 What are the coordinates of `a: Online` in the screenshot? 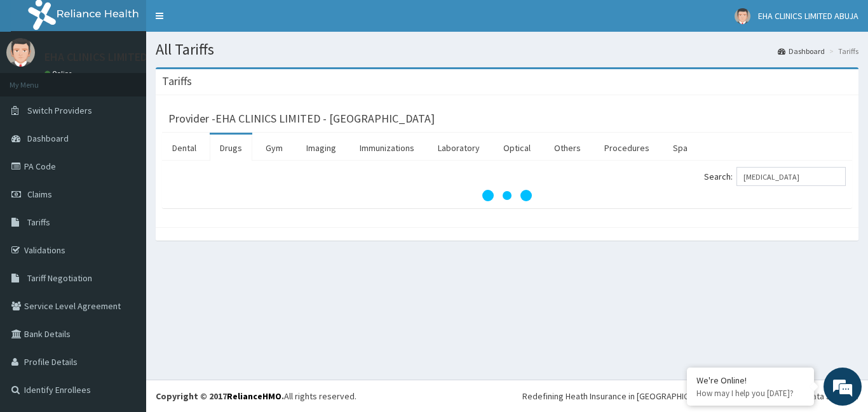 It's located at (60, 74).